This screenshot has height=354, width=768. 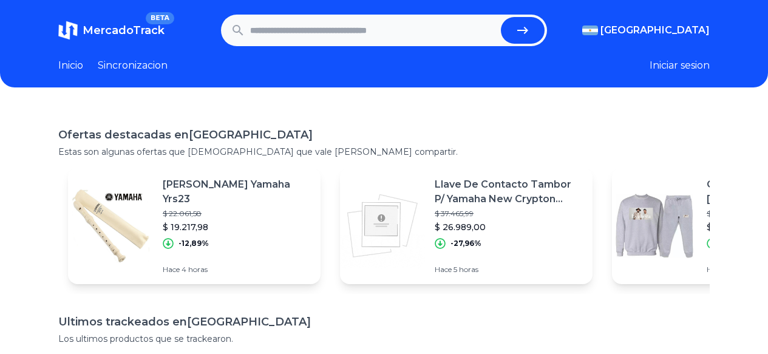 What do you see at coordinates (160, 18) in the screenshot?
I see `span: BETA` at bounding box center [160, 18].